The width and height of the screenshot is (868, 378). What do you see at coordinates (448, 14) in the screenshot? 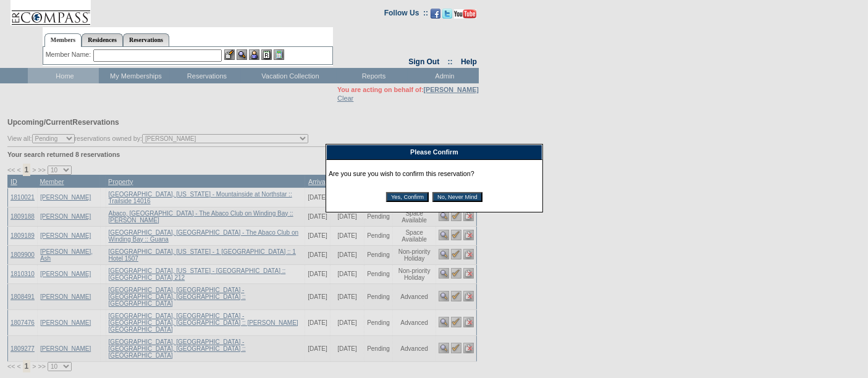
I see `img: Follow us on Twitter` at bounding box center [448, 14].